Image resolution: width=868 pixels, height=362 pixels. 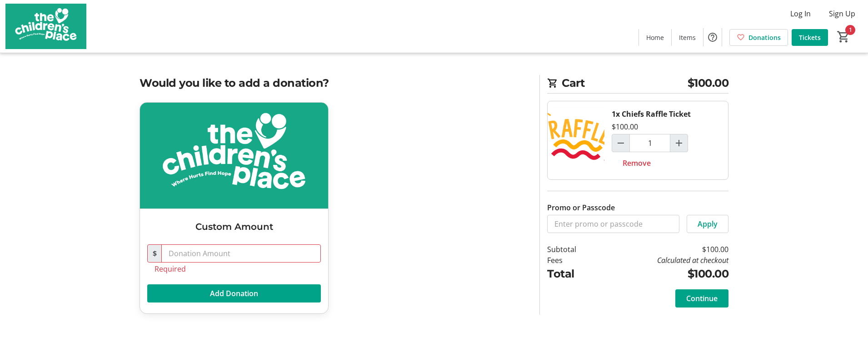 I want to click on button: Continue, so click(x=702, y=298).